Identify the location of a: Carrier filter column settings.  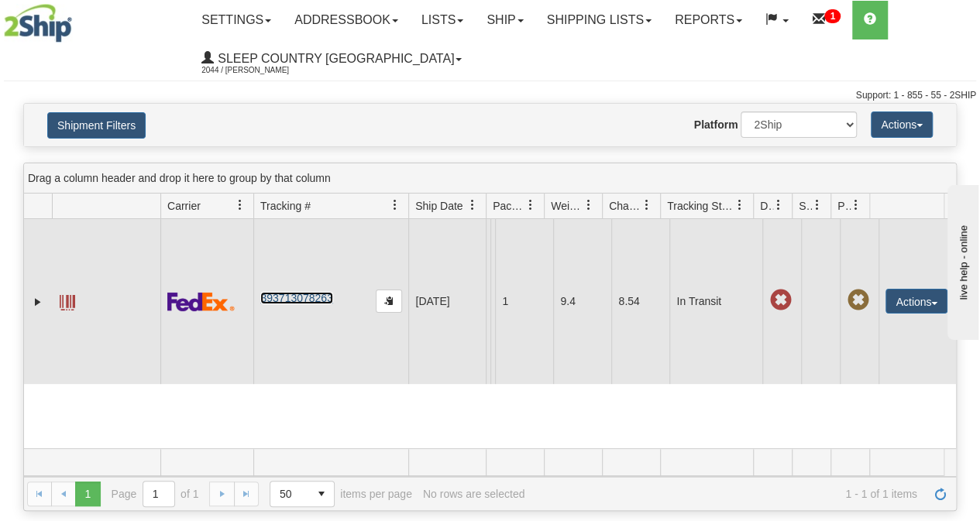
(240, 205).